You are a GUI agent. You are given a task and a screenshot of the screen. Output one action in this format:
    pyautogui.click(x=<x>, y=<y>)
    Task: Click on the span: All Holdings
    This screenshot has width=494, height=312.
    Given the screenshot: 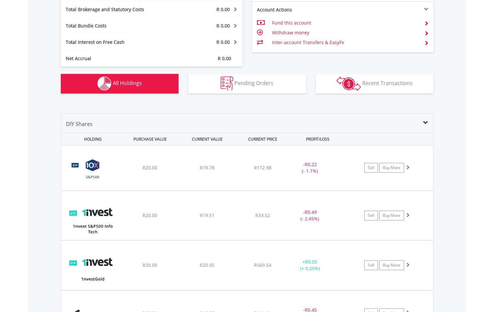 What is the action you would take?
    pyautogui.click(x=127, y=83)
    